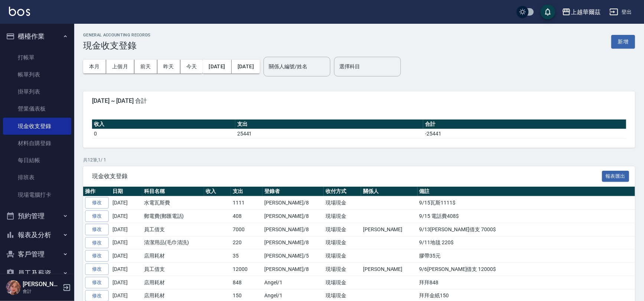 This screenshot has height=301, width=644. I want to click on td: 9/15瓦斯1111$, so click(526, 203).